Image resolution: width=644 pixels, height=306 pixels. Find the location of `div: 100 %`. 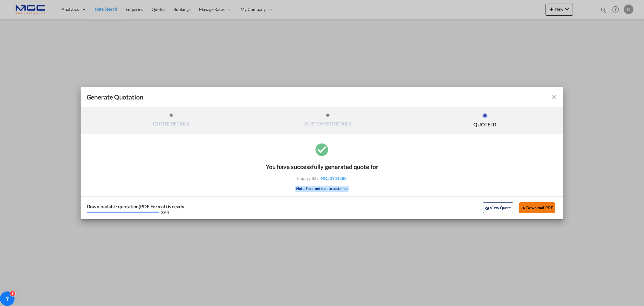

div: 100 % is located at coordinates (165, 212).